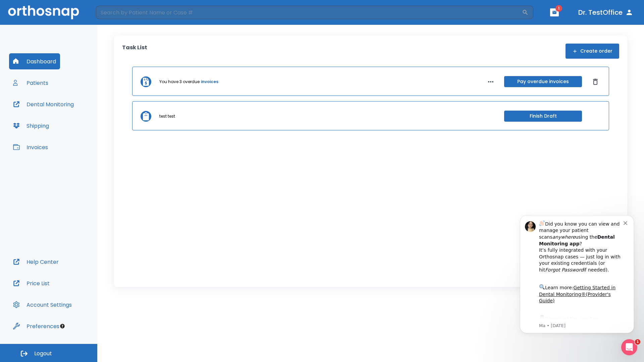 The width and height of the screenshot is (644, 362). Describe the element at coordinates (167, 116) in the screenshot. I see `p: test test` at that location.